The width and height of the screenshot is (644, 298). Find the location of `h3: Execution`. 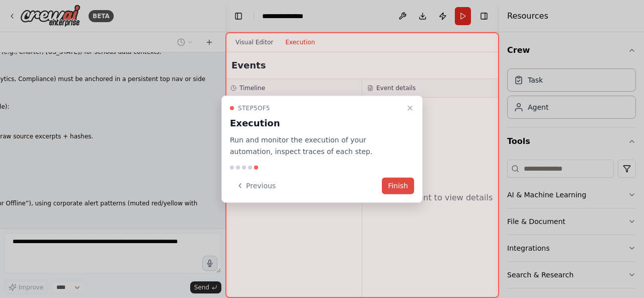

h3: Execution is located at coordinates (316, 123).